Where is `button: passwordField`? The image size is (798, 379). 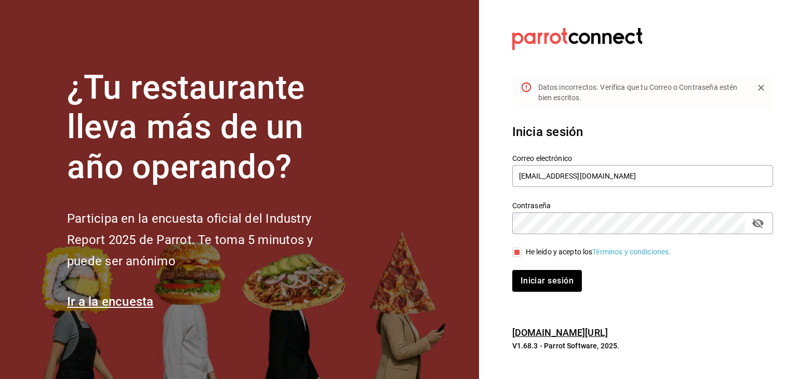 button: passwordField is located at coordinates (758, 223).